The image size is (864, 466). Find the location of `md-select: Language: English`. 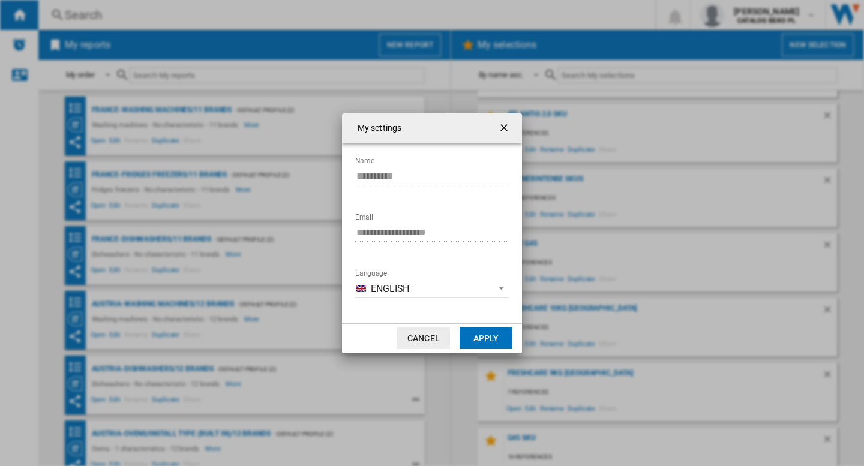

md-select: Language: English is located at coordinates (432, 289).